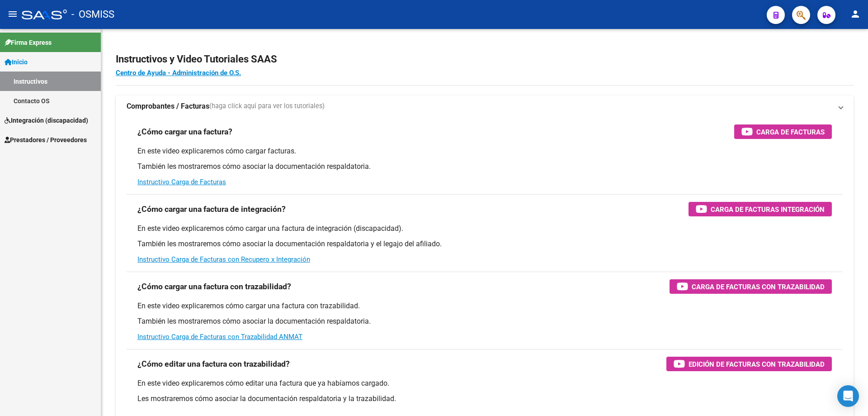  Describe the element at coordinates (93, 15) in the screenshot. I see `span: - OSMISS` at that location.